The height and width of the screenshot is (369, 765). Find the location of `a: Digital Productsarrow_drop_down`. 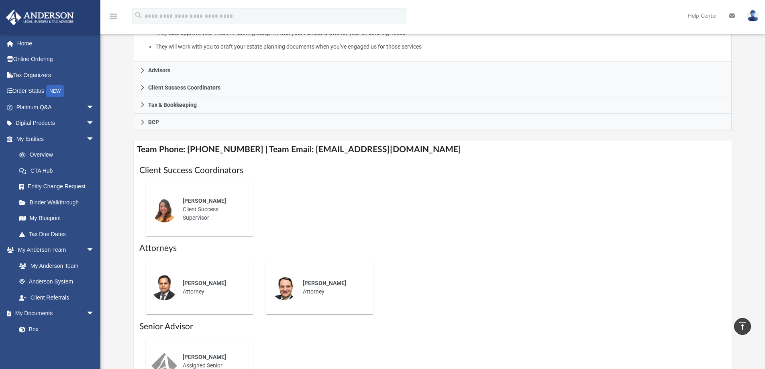

a: Digital Productsarrow_drop_down is located at coordinates (56, 123).